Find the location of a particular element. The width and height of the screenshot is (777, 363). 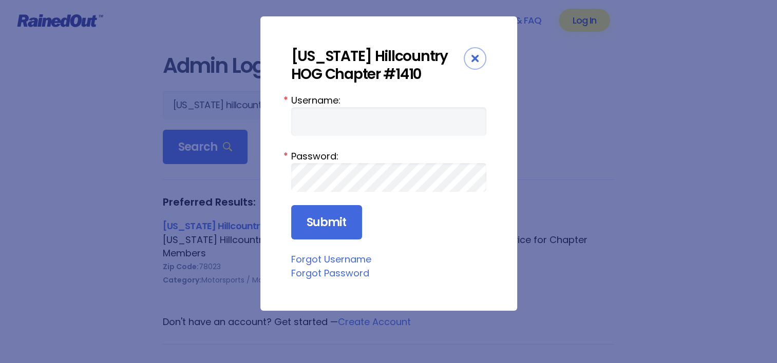

label: Password: is located at coordinates (389, 156).